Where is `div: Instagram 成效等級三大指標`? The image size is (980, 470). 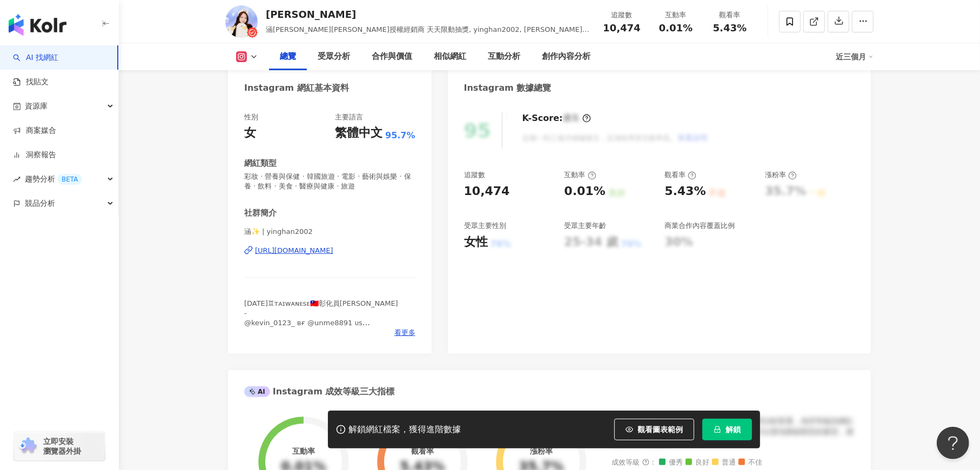 div: Instagram 成效等級三大指標 is located at coordinates (319, 392).